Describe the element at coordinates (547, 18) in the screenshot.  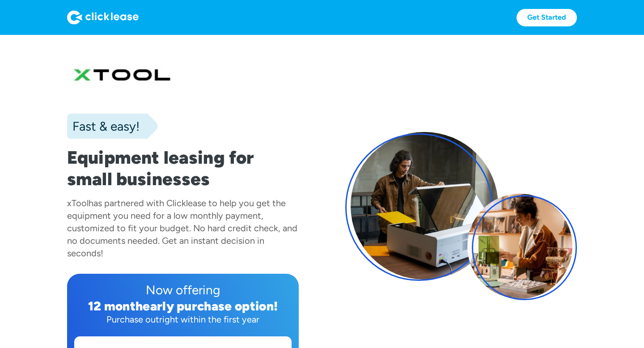
I see `a: Get Started` at that location.